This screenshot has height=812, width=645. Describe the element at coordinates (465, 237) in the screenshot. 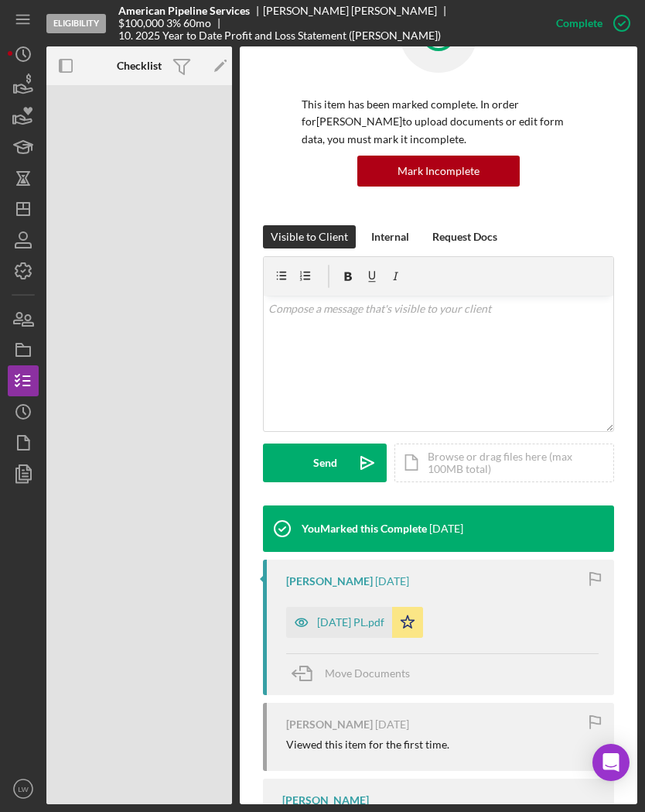

I see `div: Request Docs` at that location.